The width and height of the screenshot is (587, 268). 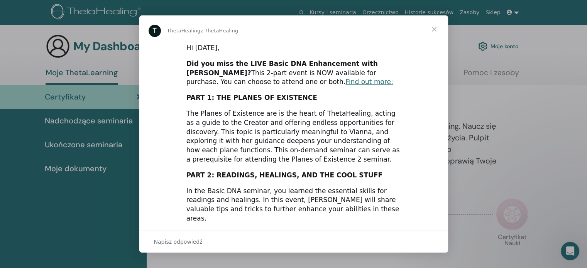 What do you see at coordinates (294, 73) in the screenshot?
I see `div: This 2-part event is NOW available for purchase. You can choose to attend one or both.` at bounding box center [294, 73].